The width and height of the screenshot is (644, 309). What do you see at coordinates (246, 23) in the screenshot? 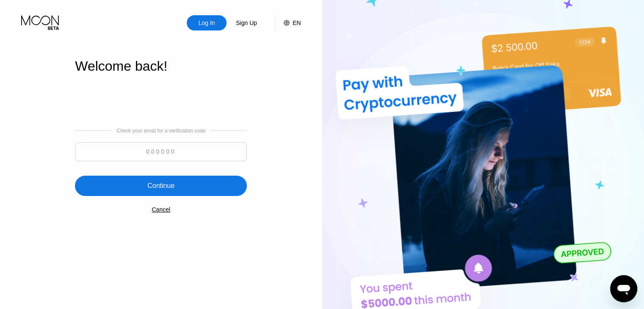
I see `div: Sign Up` at bounding box center [246, 23].